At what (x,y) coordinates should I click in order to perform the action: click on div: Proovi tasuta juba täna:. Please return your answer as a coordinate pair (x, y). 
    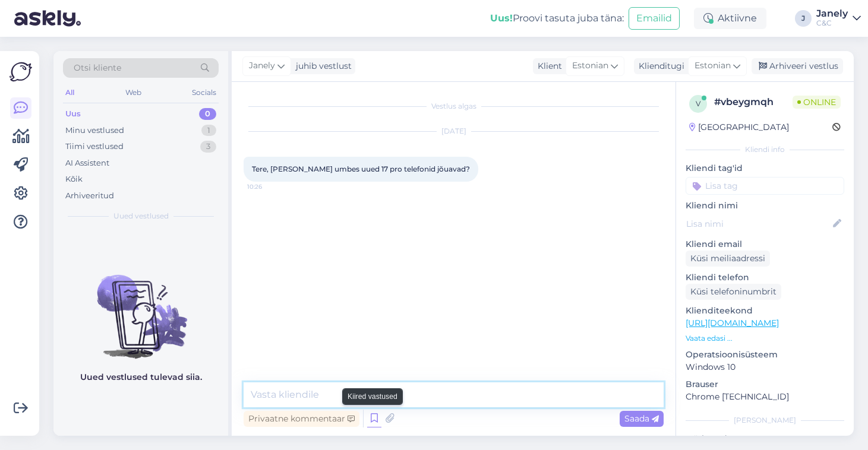
    Looking at the image, I should click on (557, 18).